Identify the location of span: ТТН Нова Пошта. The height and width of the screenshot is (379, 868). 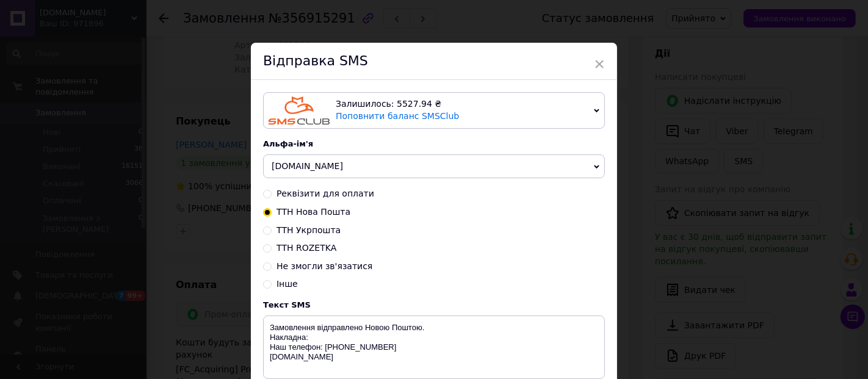
(313, 211).